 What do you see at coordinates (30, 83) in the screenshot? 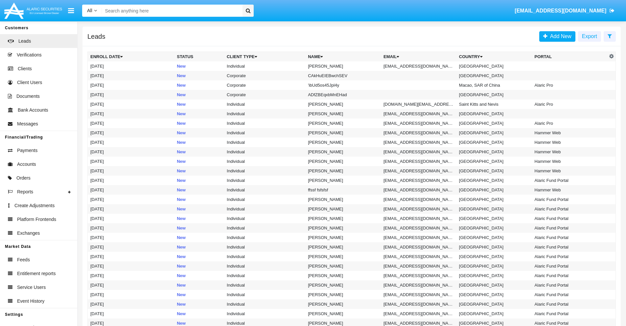
I see `span: Client Users` at bounding box center [30, 83].